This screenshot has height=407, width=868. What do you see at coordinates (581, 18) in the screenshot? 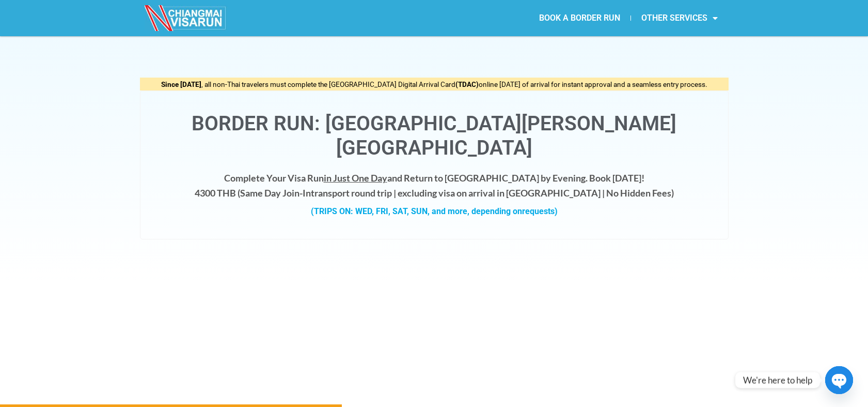
I see `nav: Menu` at bounding box center [581, 18].